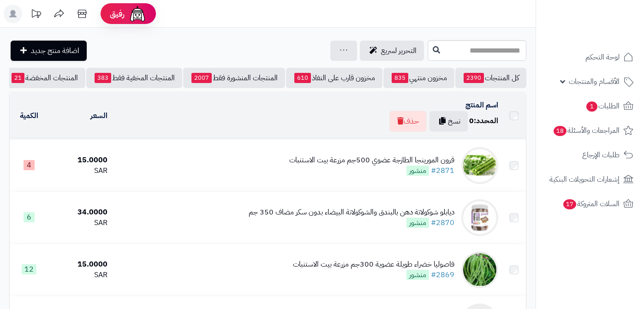  What do you see at coordinates (472, 121) in the screenshot?
I see `span: 0` at bounding box center [472, 121].